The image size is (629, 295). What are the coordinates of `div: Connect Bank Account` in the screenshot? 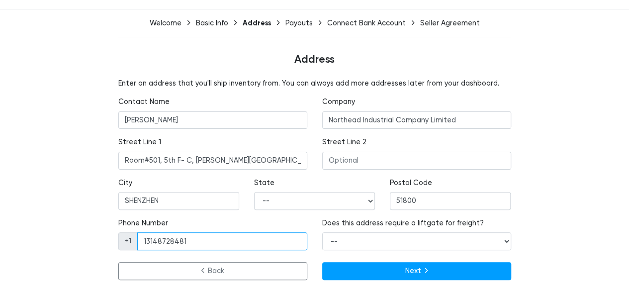 It's located at (367, 23).